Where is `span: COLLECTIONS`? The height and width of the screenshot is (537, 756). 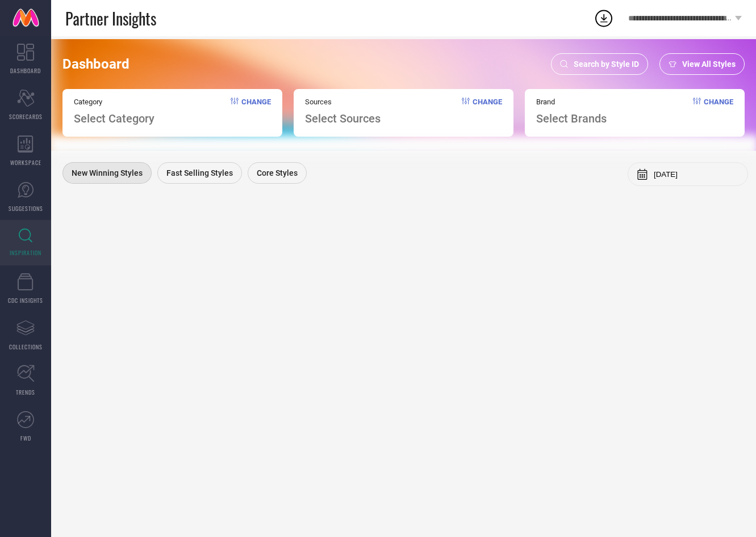
span: COLLECTIONS is located at coordinates (26, 346).